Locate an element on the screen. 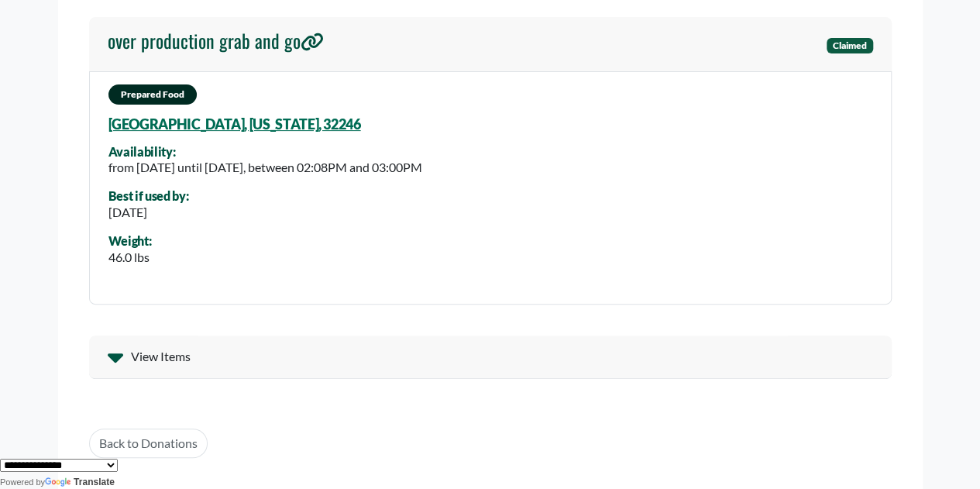 Image resolution: width=980 pixels, height=489 pixels. div: Weight: is located at coordinates (130, 241).